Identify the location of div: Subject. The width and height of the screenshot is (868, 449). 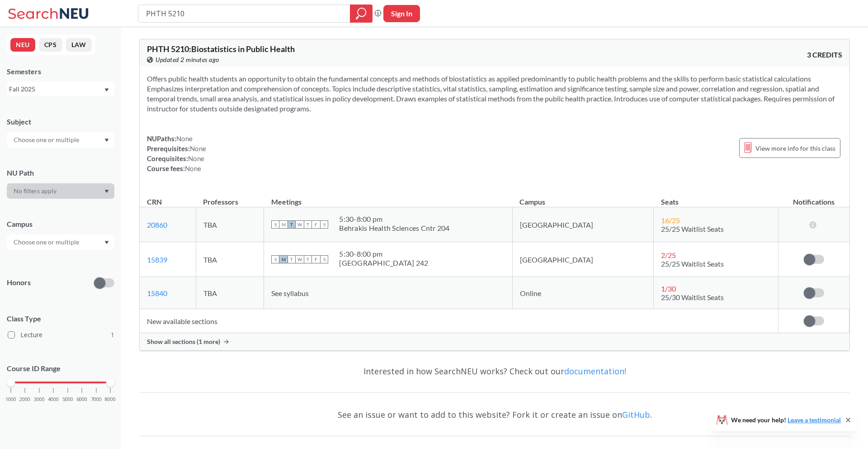
(61, 121).